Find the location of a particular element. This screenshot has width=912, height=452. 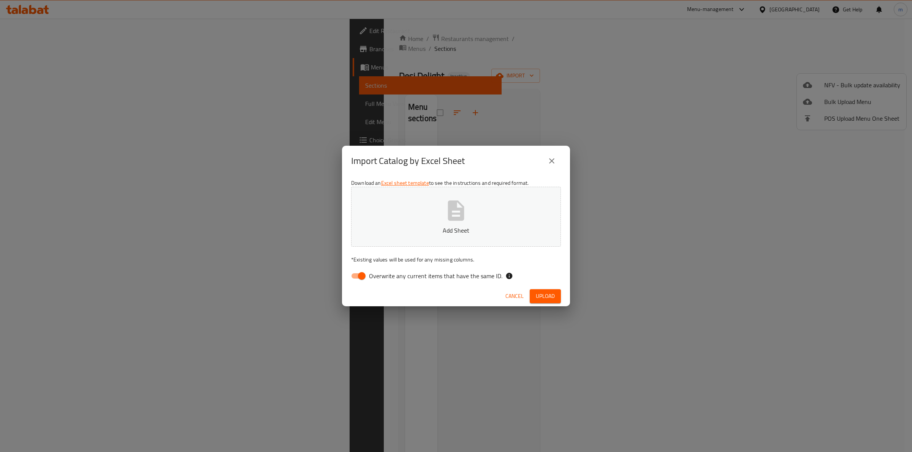

p: Existing values will be used for any missing columns. is located at coordinates (456, 260).